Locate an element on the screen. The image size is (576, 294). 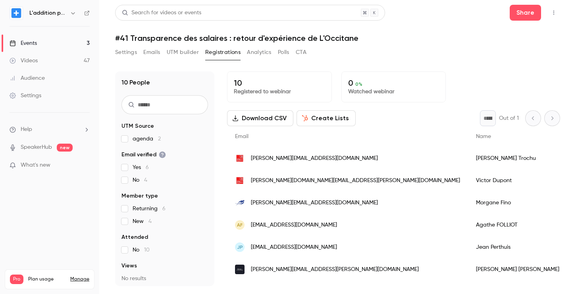
a: SpeakerHub is located at coordinates (36, 147).